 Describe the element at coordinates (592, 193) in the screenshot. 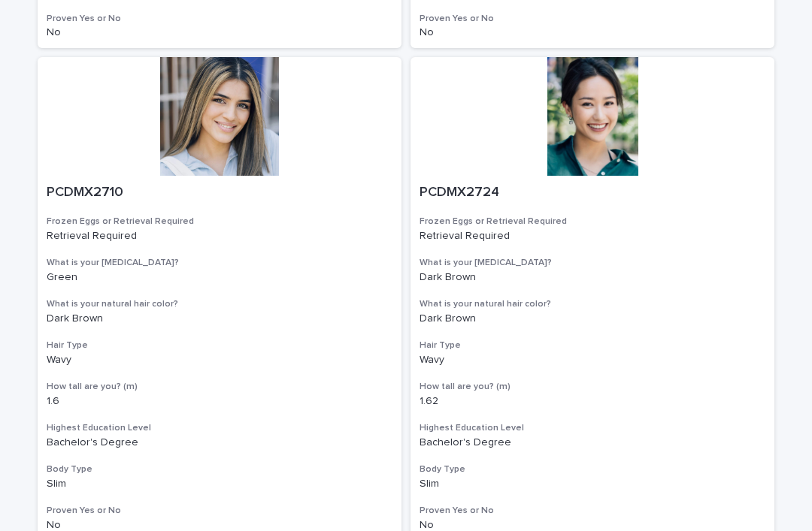

I see `p: PCDMX2724` at that location.